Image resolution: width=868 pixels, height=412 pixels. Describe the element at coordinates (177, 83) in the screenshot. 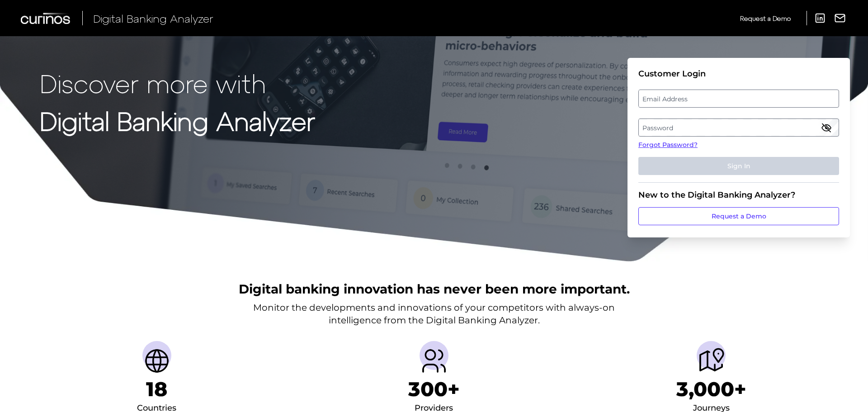

I see `p: Discover more with` at that location.